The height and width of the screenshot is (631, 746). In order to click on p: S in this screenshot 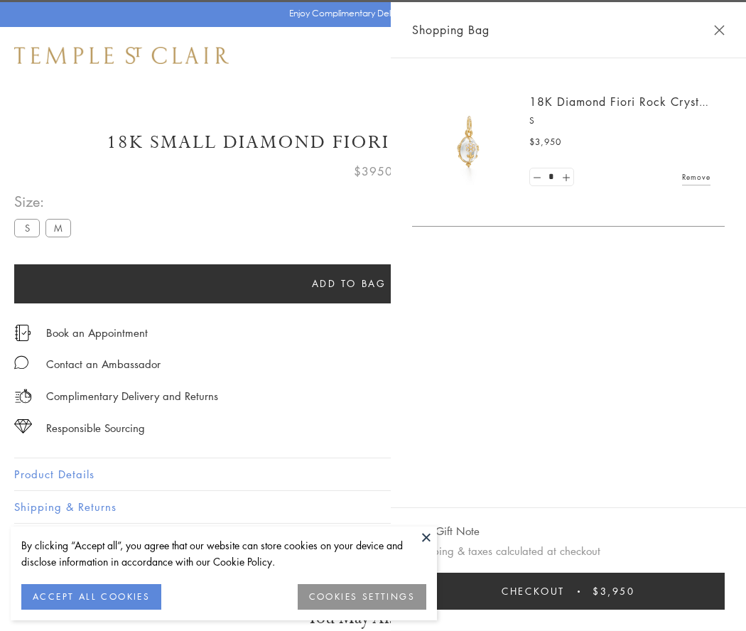, I will do `click(620, 121)`.